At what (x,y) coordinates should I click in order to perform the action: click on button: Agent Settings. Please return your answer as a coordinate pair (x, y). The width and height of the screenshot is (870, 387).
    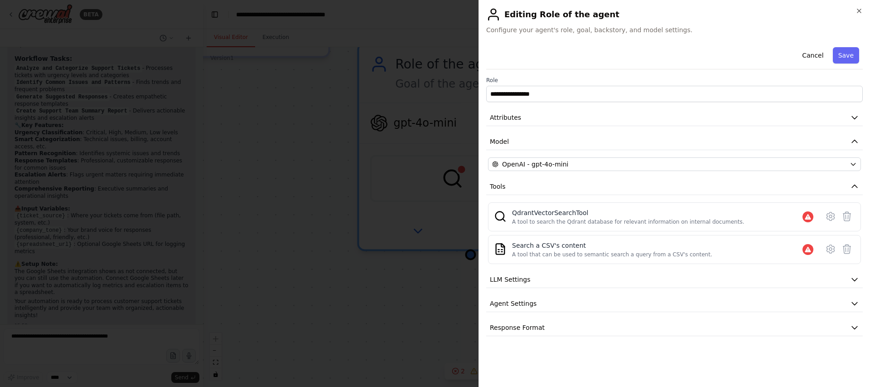
    Looking at the image, I should click on (674, 303).